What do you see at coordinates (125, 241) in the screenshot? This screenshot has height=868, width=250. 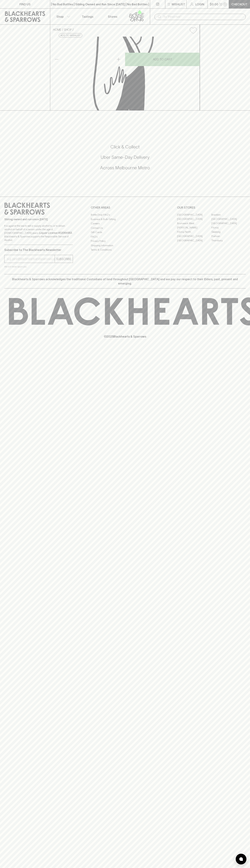 I see `a: Privacy Policy` at bounding box center [125, 241].